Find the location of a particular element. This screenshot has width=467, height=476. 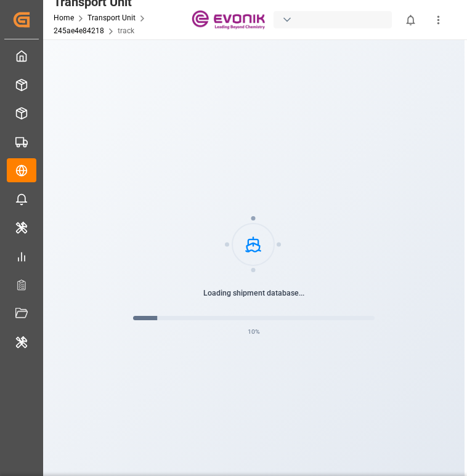

button: show 0 new notifications is located at coordinates (411, 20).